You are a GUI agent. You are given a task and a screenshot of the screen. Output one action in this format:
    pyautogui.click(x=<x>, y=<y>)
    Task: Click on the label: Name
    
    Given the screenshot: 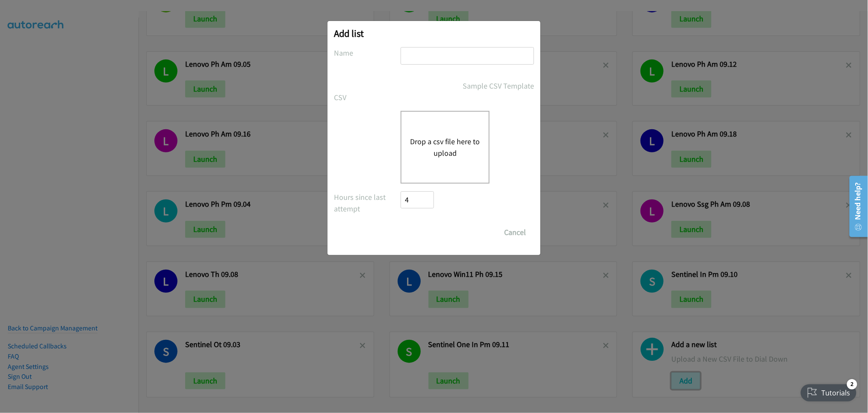 What is the action you would take?
    pyautogui.click(x=367, y=52)
    